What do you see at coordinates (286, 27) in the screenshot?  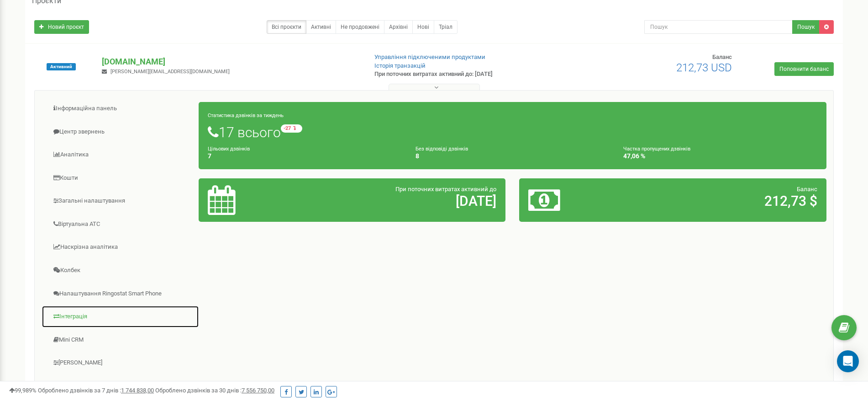 I see `a: Всі проєкти` at bounding box center [286, 27].